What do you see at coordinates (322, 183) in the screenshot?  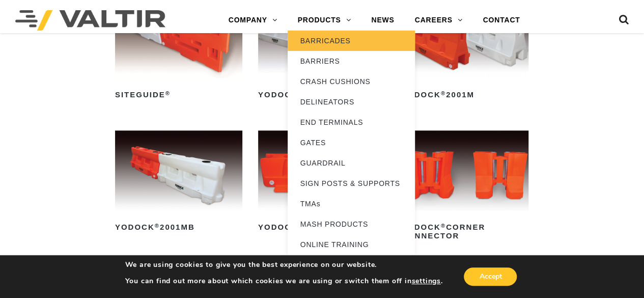 I see `a: Yodock®2001SL` at bounding box center [322, 183].